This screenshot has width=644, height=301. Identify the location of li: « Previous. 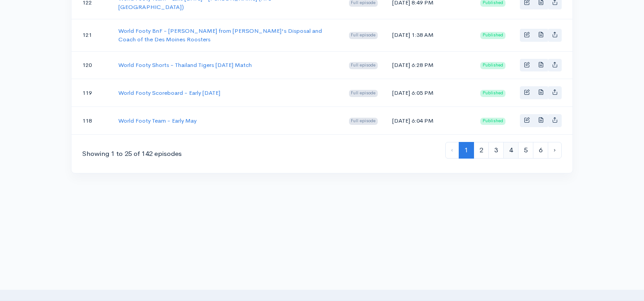
(452, 150).